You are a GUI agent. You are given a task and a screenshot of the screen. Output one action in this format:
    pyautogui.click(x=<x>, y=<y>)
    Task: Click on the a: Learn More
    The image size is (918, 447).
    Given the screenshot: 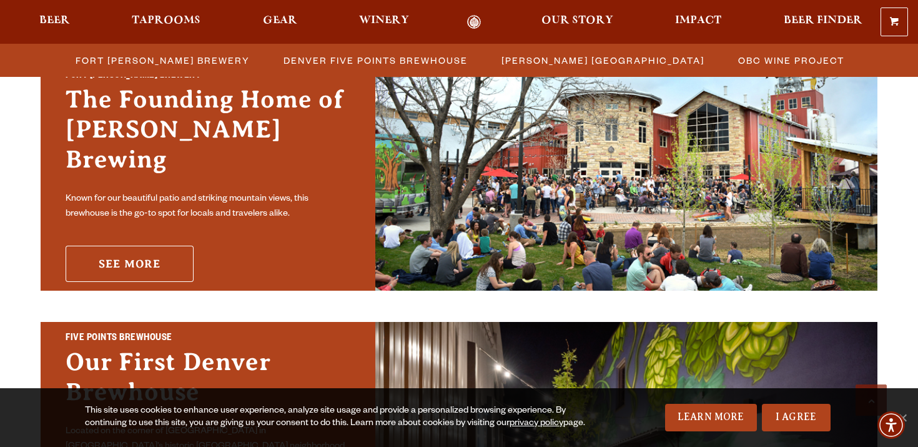 What is the action you would take?
    pyautogui.click(x=711, y=417)
    